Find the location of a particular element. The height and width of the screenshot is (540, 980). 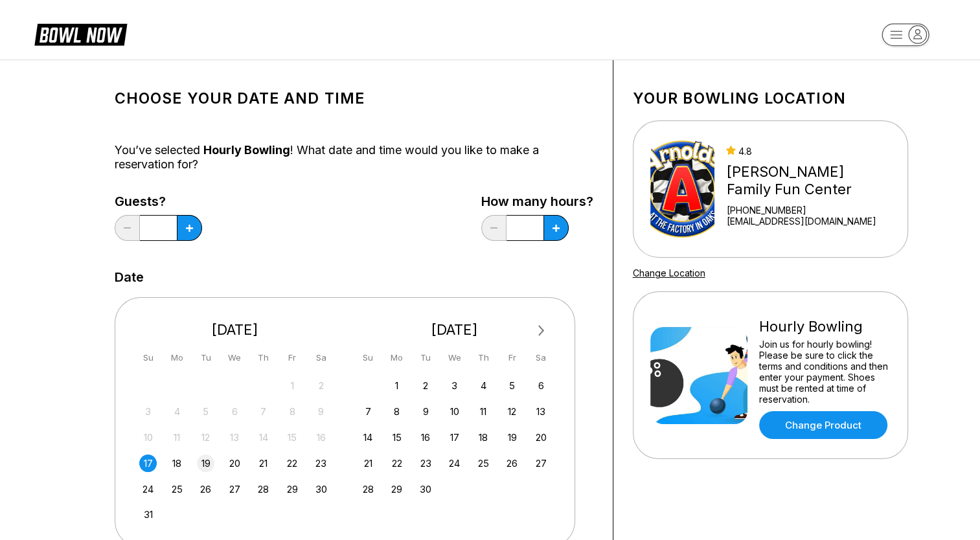

div: Not available Wednesday, August 13th, 2025 is located at coordinates (234, 437).